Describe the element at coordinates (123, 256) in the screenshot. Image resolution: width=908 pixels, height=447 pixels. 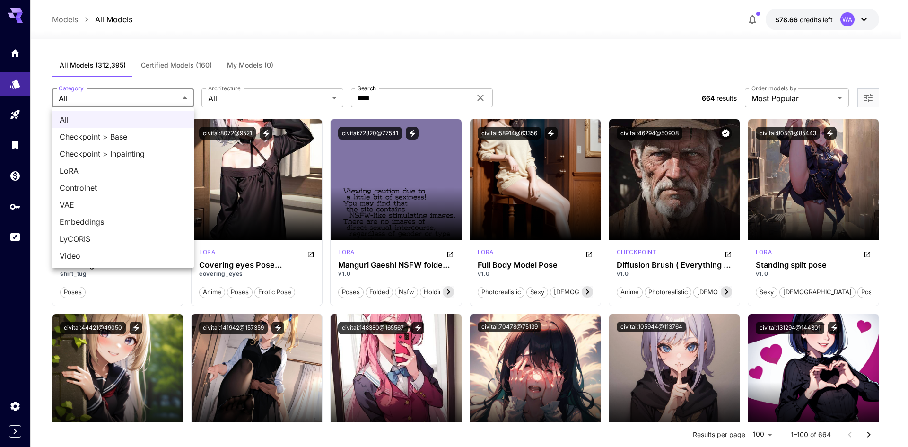
I see `span: Video` at that location.